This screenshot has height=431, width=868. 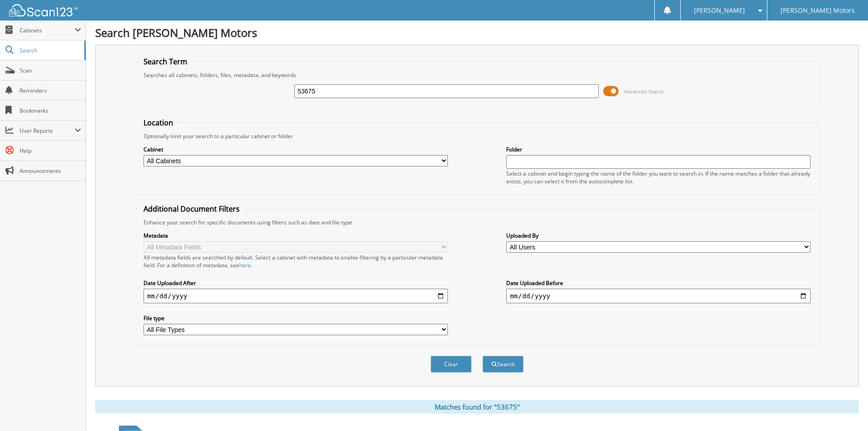 I want to click on img: scan123-logo-white.svg, so click(x=43, y=10).